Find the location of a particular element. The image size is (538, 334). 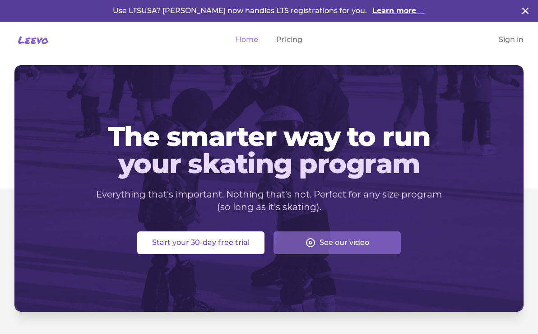

span: your skating program is located at coordinates (269, 163).